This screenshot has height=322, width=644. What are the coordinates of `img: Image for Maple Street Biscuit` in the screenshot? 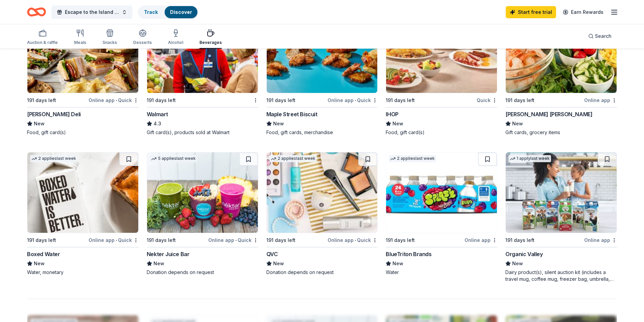 It's located at (322, 53).